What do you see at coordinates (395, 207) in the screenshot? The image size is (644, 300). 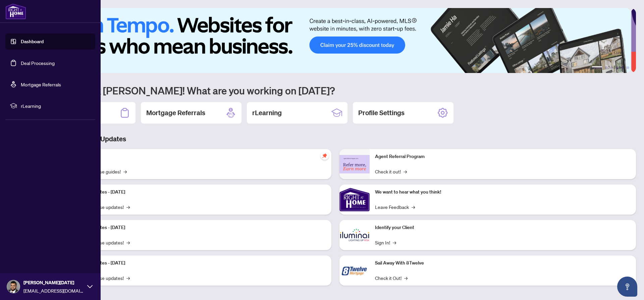 I see `a: Leave Feedback→` at bounding box center [395, 207].